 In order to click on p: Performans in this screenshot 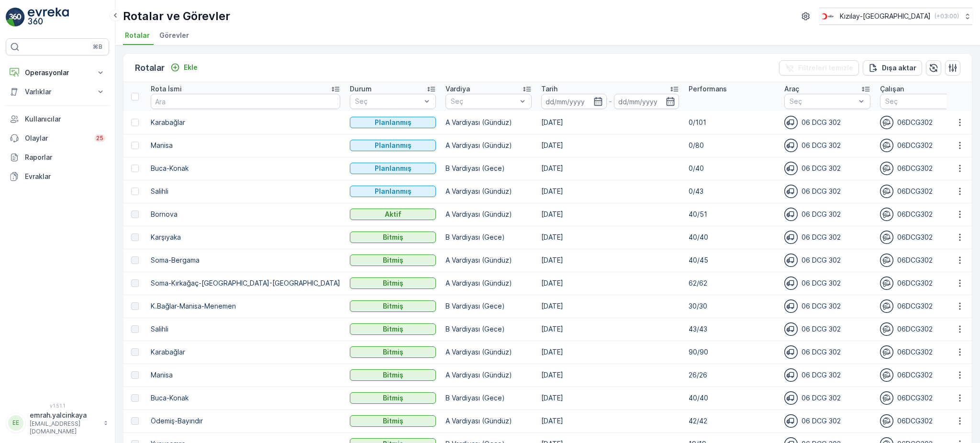, I will do `click(707, 89)`.